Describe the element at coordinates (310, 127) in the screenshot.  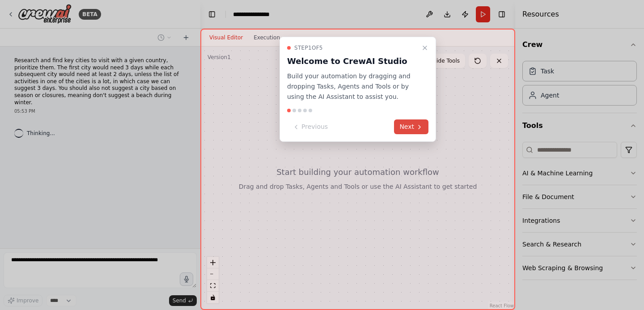
I see `button: Previous` at that location.